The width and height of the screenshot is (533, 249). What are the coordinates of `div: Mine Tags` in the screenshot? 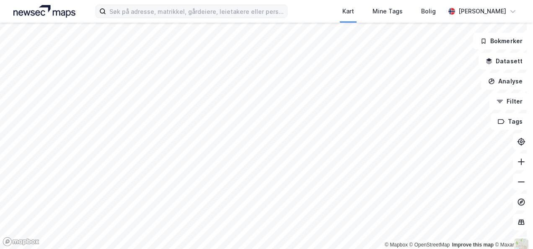 It's located at (388, 11).